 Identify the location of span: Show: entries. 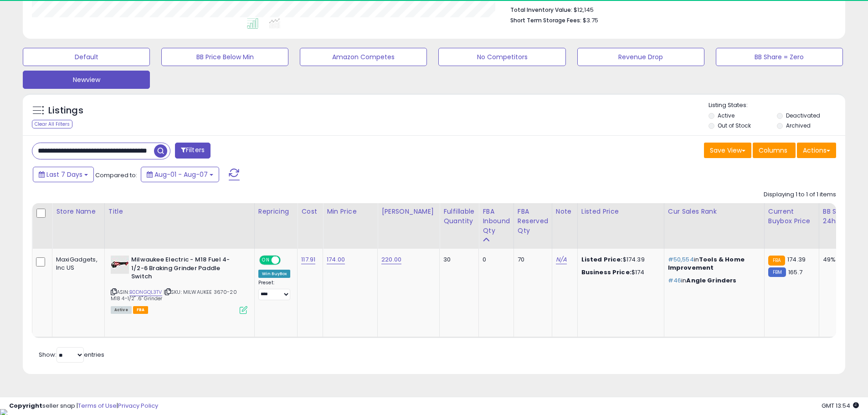
(72, 355).